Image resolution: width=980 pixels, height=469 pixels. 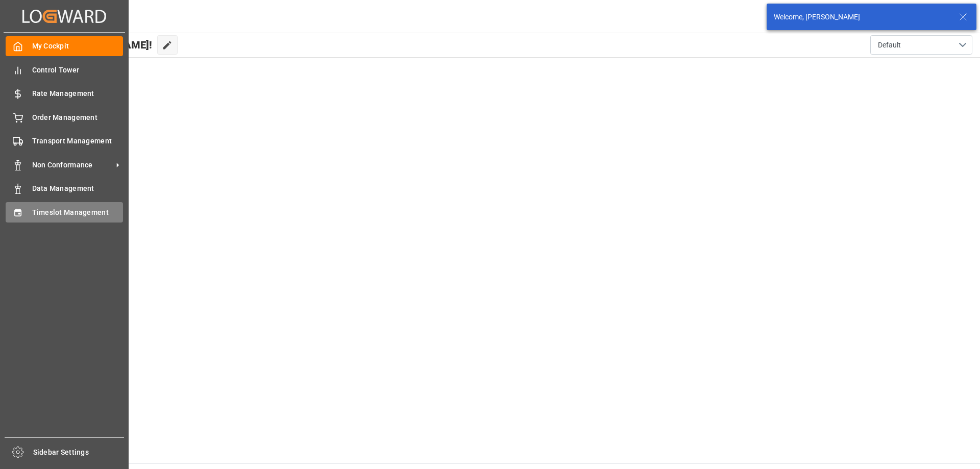 What do you see at coordinates (78, 46) in the screenshot?
I see `span: My Cockpit` at bounding box center [78, 46].